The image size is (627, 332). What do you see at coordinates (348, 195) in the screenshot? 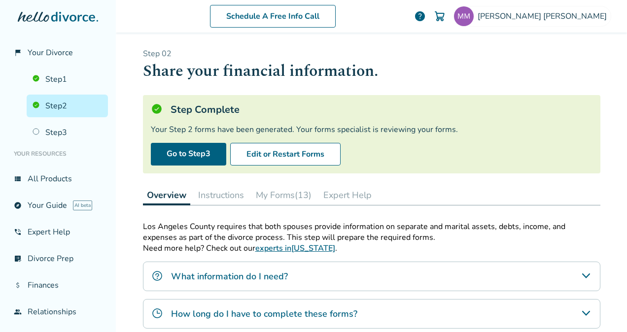
I see `button: Expert Help` at bounding box center [348, 195].